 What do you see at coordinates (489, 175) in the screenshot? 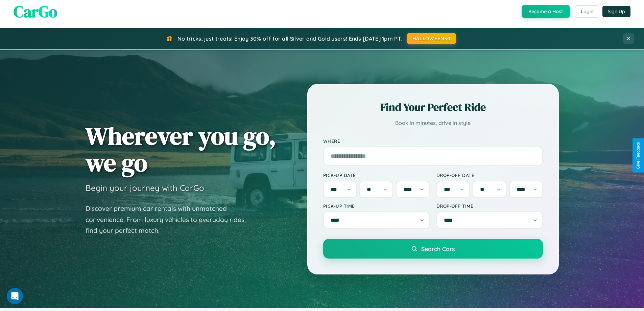
I see `label: Drop-off Date` at bounding box center [489, 175].